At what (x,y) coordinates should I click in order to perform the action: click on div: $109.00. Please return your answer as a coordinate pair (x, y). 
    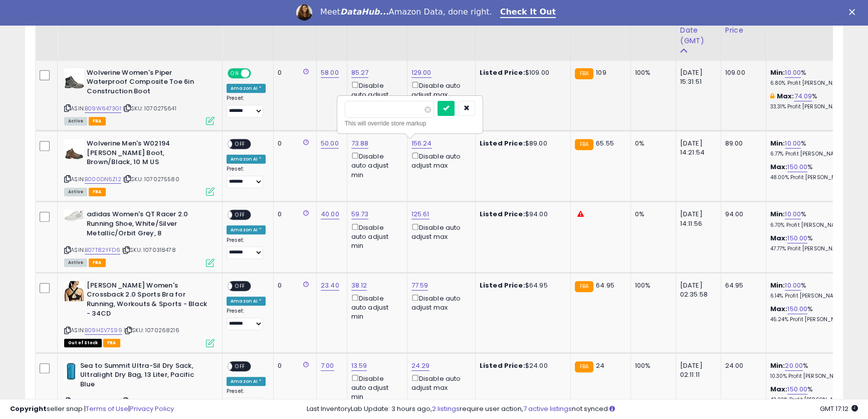
    Looking at the image, I should click on (521, 72).